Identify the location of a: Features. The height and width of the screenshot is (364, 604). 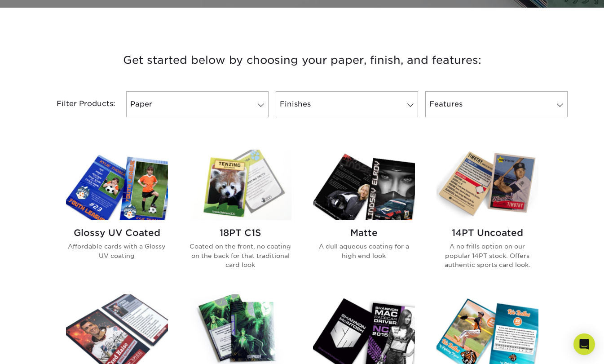
(496, 104).